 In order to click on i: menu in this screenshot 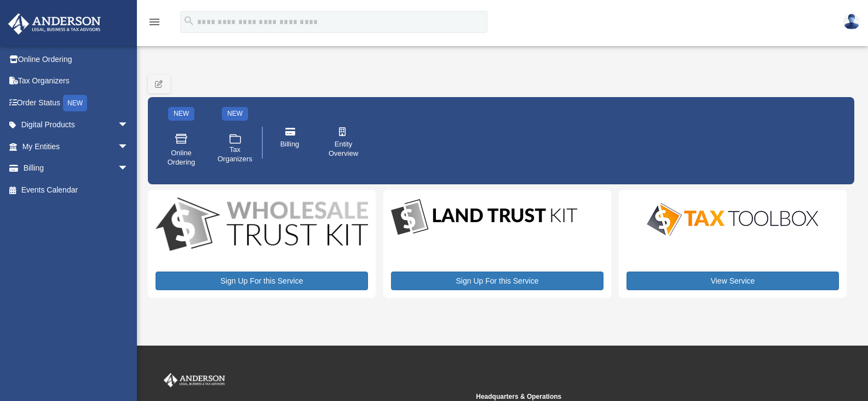, I will do `click(155, 22)`.